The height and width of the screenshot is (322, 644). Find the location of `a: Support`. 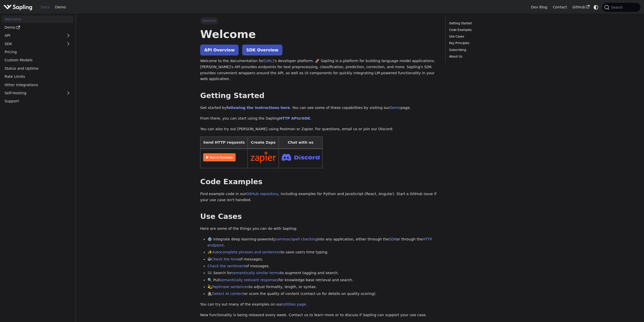

a: Support is located at coordinates (38, 101).